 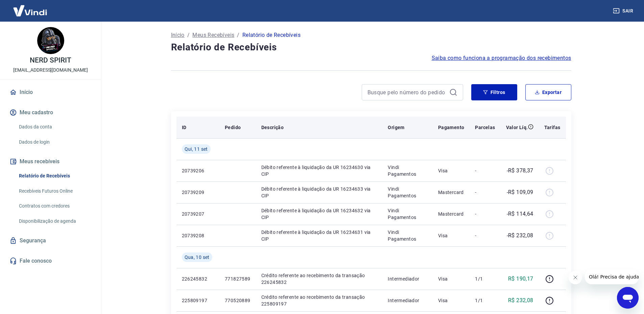 What do you see at coordinates (520, 171) in the screenshot?
I see `p: -R$ 378,37` at bounding box center [520, 171].